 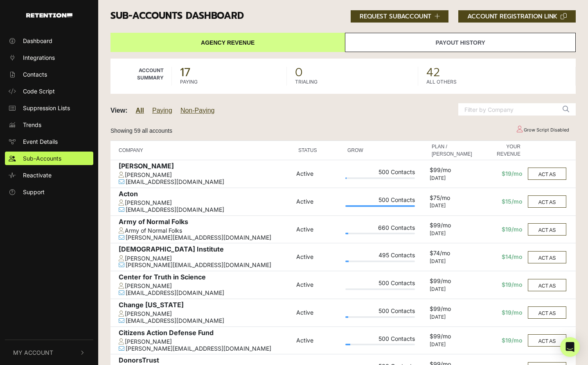 What do you see at coordinates (441, 82) in the screenshot?
I see `label: ALL OTHERS` at bounding box center [441, 82].